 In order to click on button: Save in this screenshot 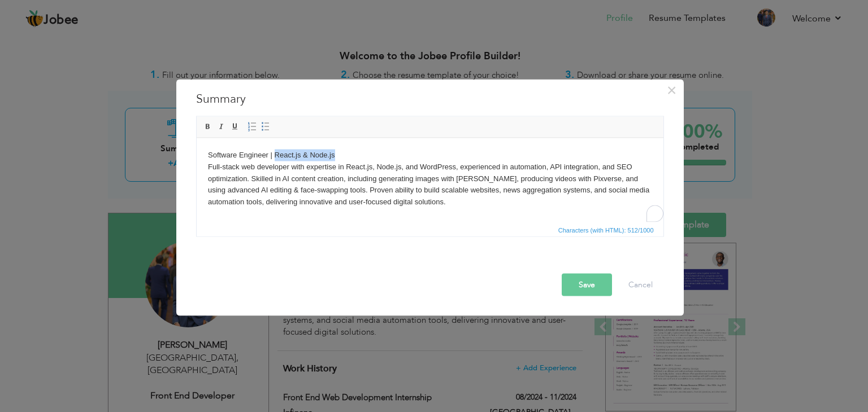, I will do `click(587, 285)`.